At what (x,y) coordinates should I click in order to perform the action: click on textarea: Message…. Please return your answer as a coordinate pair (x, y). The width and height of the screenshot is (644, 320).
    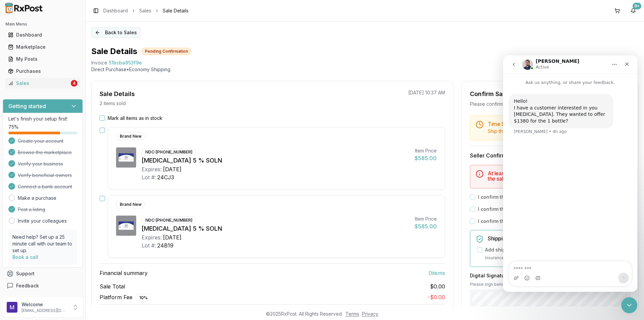
    Looking at the image, I should click on (67, 211).